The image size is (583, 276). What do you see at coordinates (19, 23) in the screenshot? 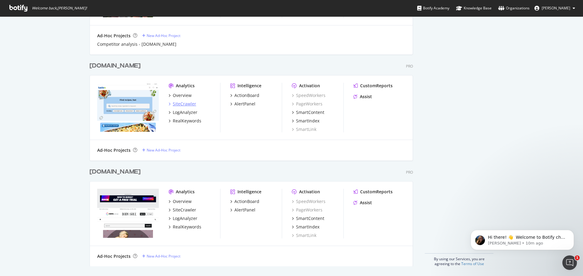
I see `img: Profile image for Laura` at bounding box center [19, 23].